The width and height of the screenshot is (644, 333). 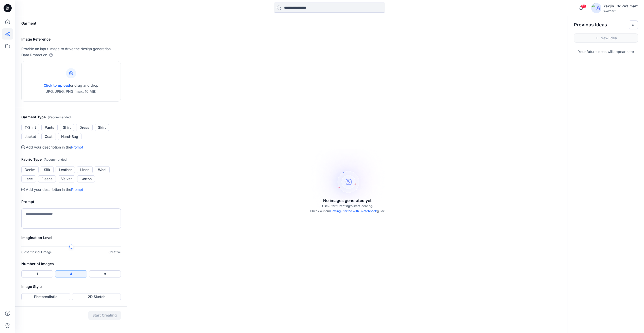 What do you see at coordinates (65, 170) in the screenshot?
I see `button: Leather` at bounding box center [65, 170].